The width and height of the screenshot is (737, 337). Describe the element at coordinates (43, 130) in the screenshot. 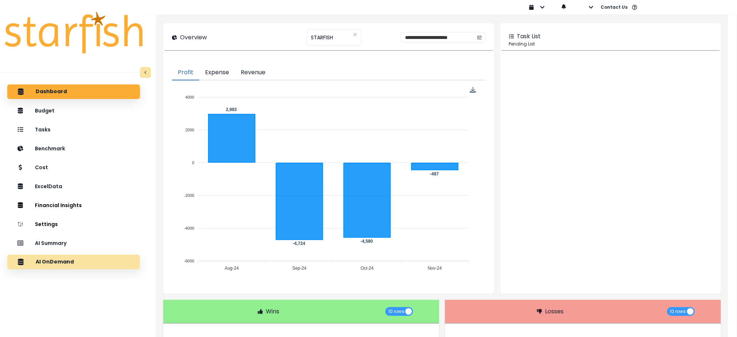

I see `p: Tasks` at that location.